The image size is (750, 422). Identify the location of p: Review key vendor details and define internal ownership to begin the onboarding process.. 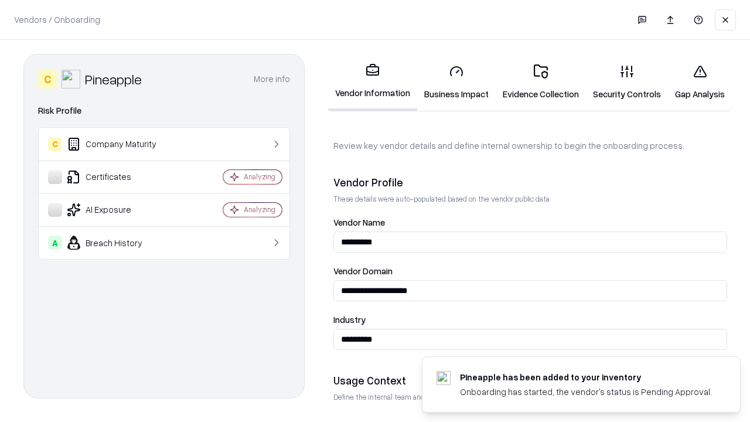
(530, 145).